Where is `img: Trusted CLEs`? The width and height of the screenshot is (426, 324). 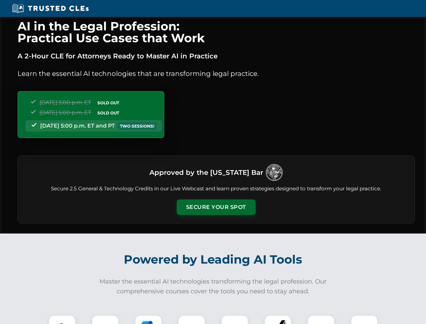 img: Trusted CLEs is located at coordinates (50, 8).